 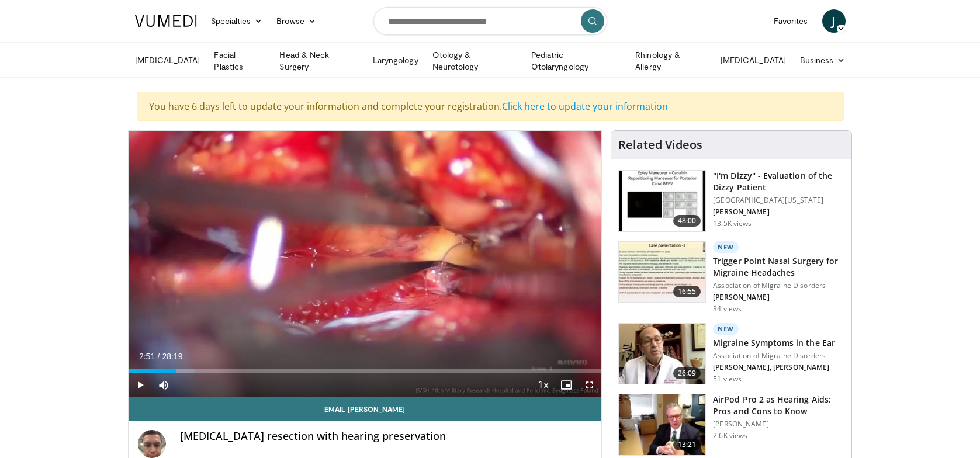 What do you see at coordinates (661, 145) in the screenshot?
I see `h4: Related Videos` at bounding box center [661, 145].